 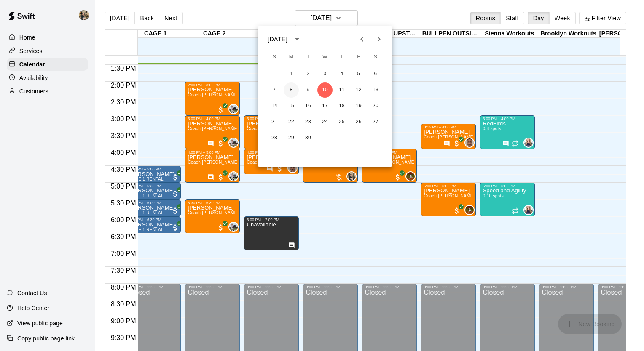 What do you see at coordinates (376, 106) in the screenshot?
I see `button: 20` at bounding box center [376, 106].